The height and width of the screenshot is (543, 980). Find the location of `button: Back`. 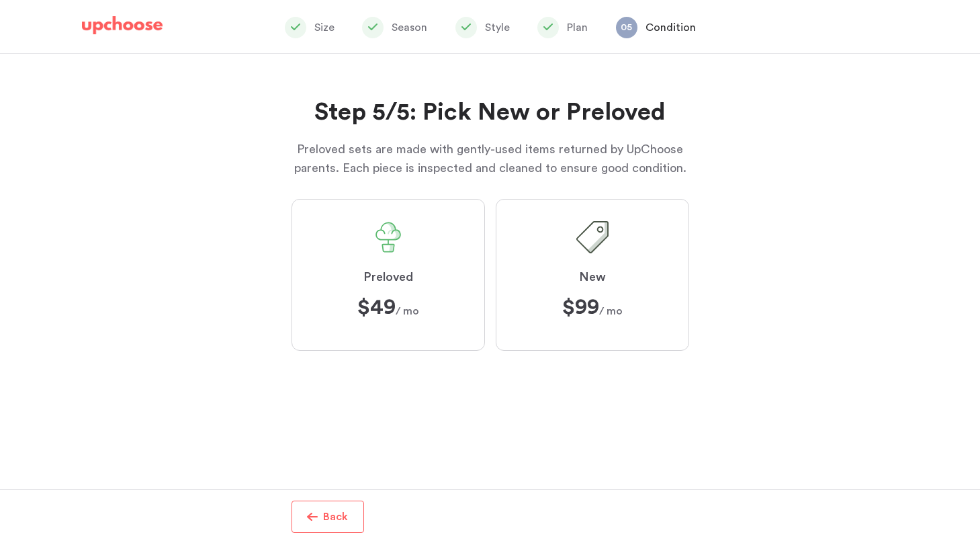

button: Back is located at coordinates (328, 517).